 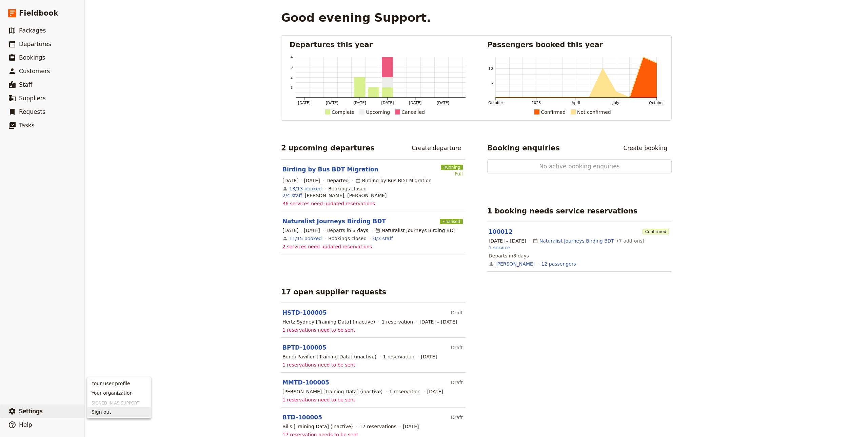 What do you see at coordinates (576, 103) in the screenshot?
I see `tspan: April` at bounding box center [576, 103].